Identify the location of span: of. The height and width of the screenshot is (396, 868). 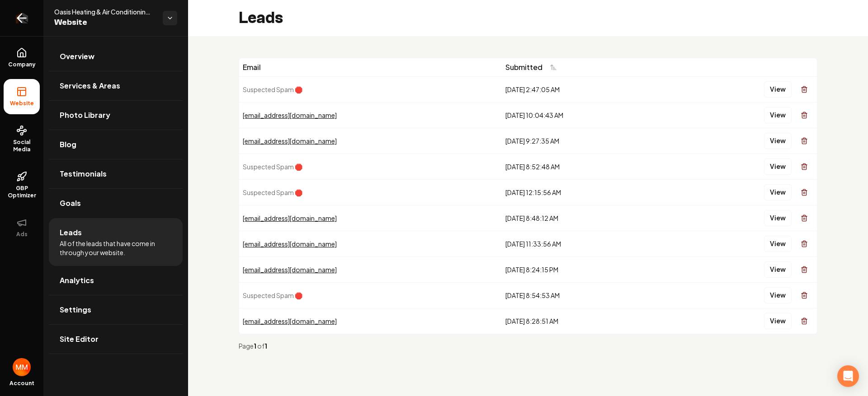
(261, 346).